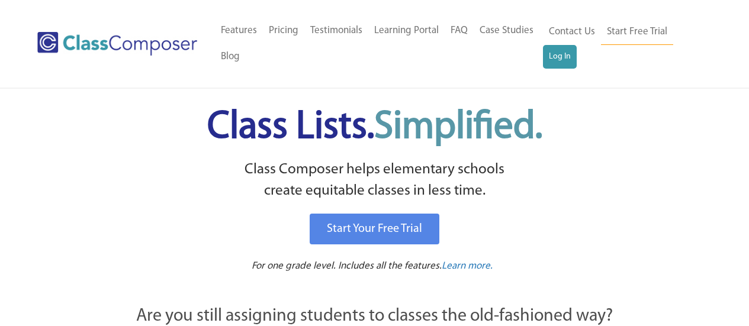 Image resolution: width=749 pixels, height=326 pixels. I want to click on a: Case Studies, so click(506, 31).